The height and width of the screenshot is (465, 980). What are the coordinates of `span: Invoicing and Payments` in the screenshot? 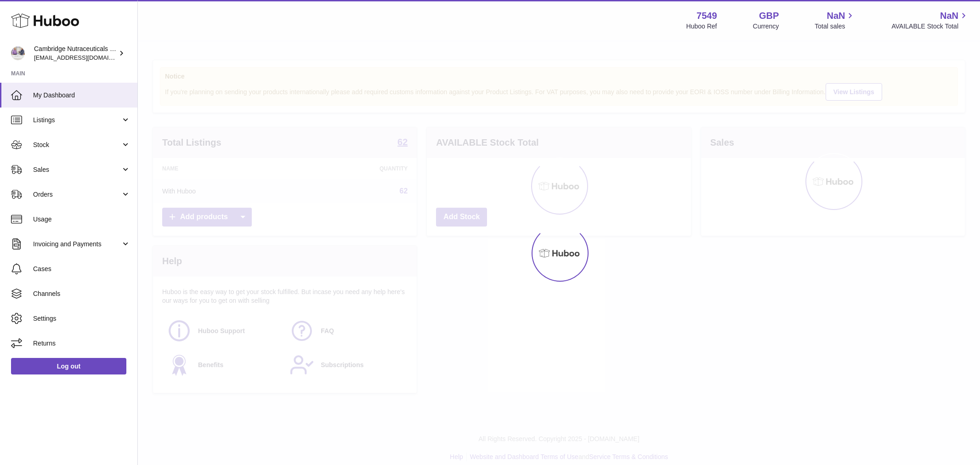 It's located at (77, 244).